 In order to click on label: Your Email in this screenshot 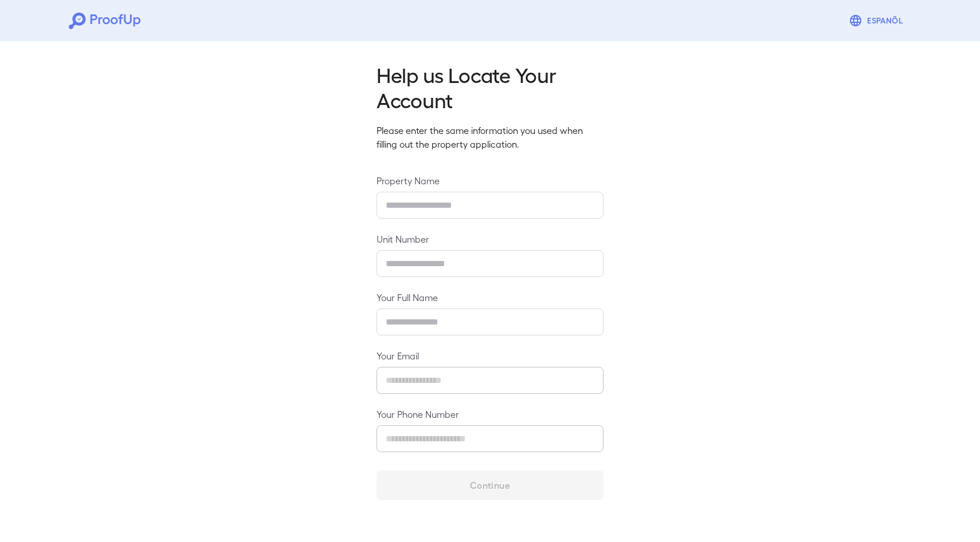, I will do `click(490, 355)`.